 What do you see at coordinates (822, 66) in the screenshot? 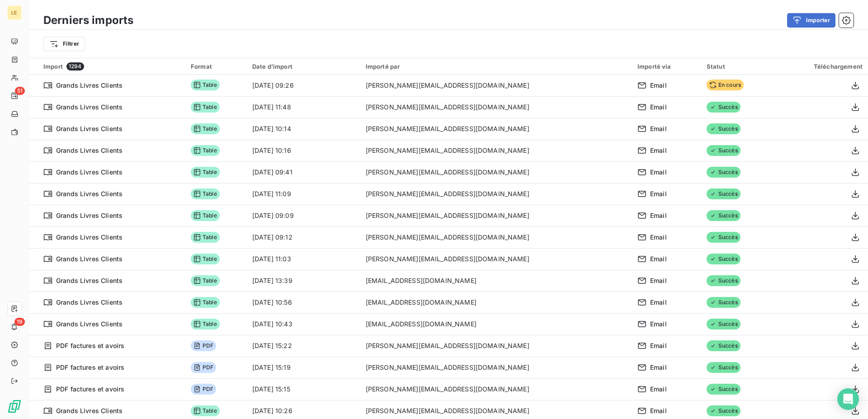
I see `div: Téléchargement` at bounding box center [822, 66].